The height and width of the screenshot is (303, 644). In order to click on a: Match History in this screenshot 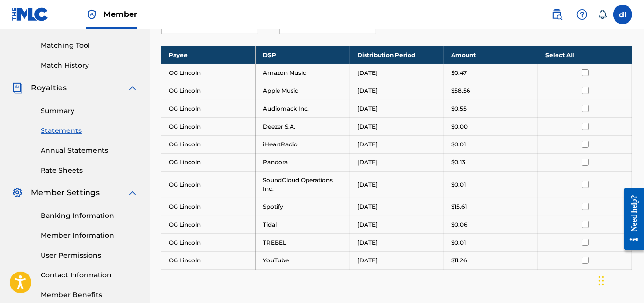, I will do `click(89, 65)`.